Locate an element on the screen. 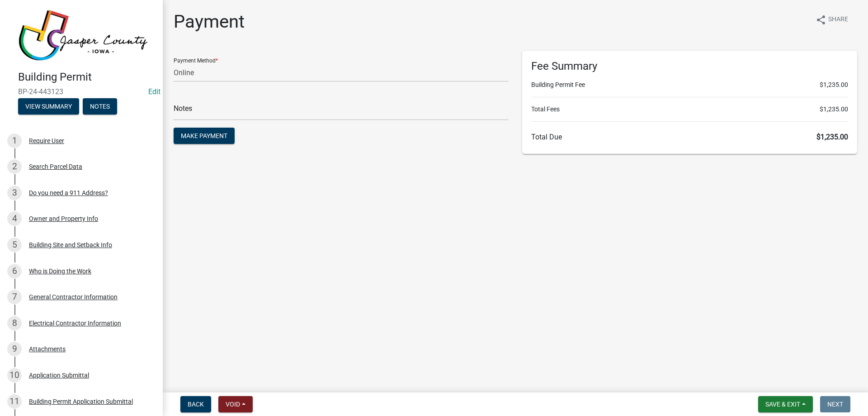 Image resolution: width=868 pixels, height=416 pixels. span: Void is located at coordinates (233, 404).